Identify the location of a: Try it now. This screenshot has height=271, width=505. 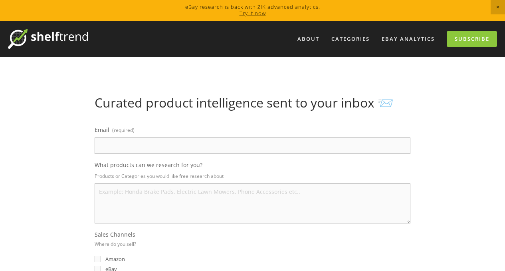
(253, 13).